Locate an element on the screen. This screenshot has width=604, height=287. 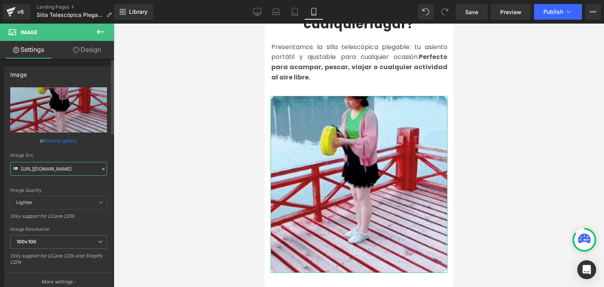
strong: Perfecto para acampar, pescar, viajar o cualquier actividad al aire libre. is located at coordinates (95, 43).